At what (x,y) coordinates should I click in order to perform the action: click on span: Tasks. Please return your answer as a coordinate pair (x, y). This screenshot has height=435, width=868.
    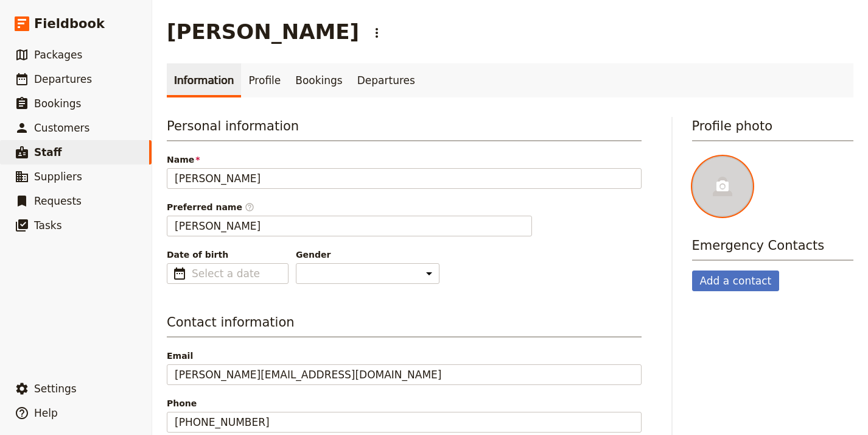
    Looking at the image, I should click on (48, 225).